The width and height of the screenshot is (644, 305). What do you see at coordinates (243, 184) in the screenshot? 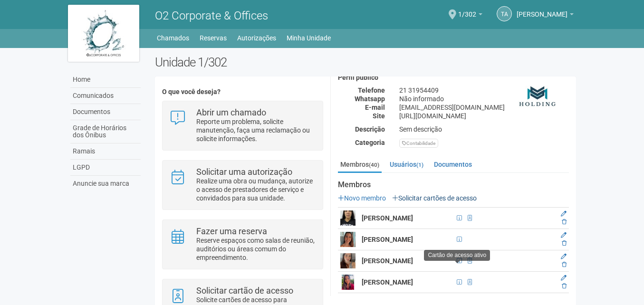
I see `a: Solicitar uma autorização Realize uma obra ou mudança, autorize o acesso de prestadores de serviç...` at bounding box center [243, 184].